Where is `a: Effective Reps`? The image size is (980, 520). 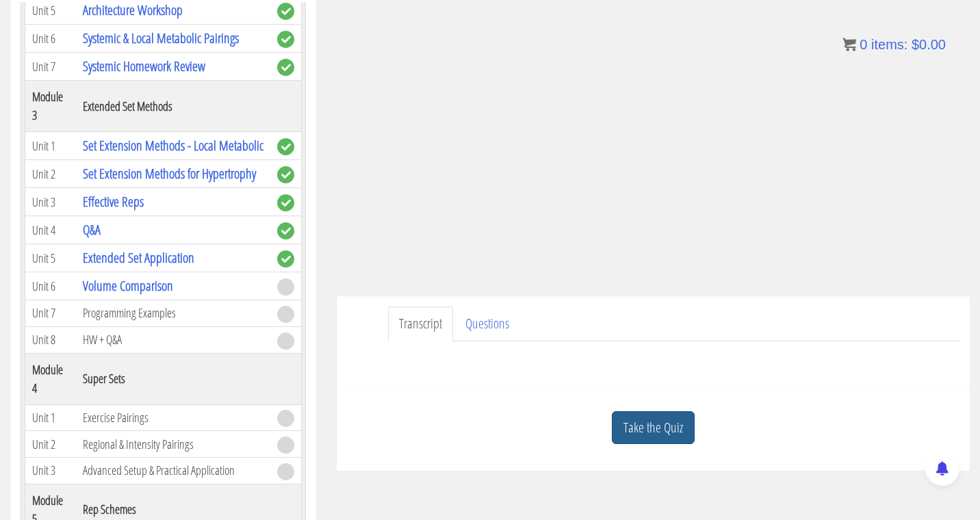 a: Effective Reps is located at coordinates (113, 201).